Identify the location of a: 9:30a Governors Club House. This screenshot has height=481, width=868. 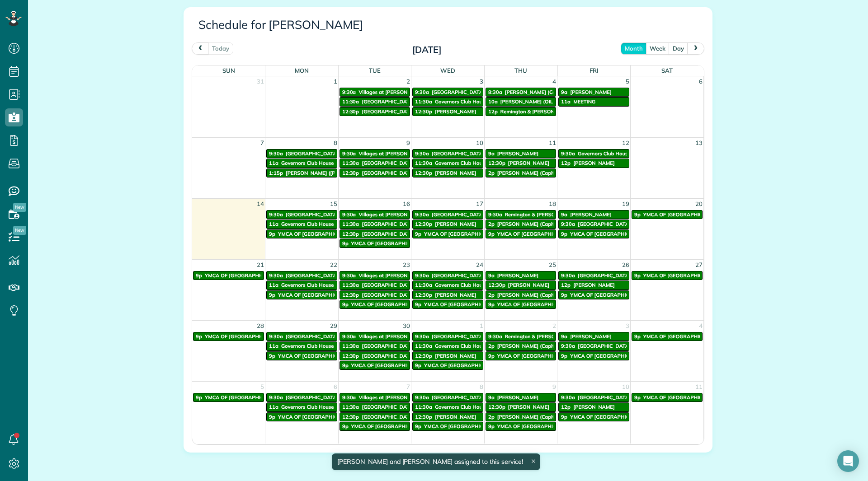
(593, 154).